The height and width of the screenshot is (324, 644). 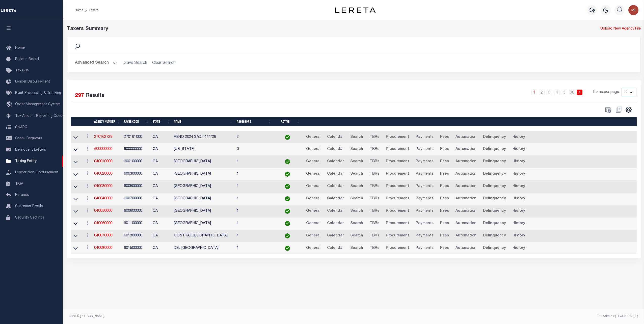 I want to click on a: 040070000, so click(x=103, y=235).